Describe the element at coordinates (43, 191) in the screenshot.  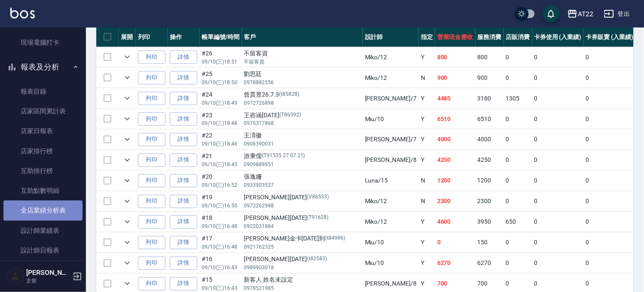
I see `a: 互助點數明細` at that location.